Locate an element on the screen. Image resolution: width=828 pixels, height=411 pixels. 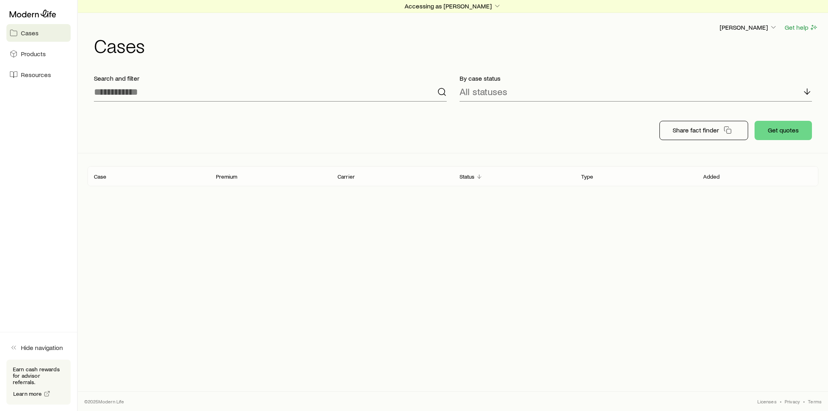
span: Learn more is located at coordinates (28, 394).